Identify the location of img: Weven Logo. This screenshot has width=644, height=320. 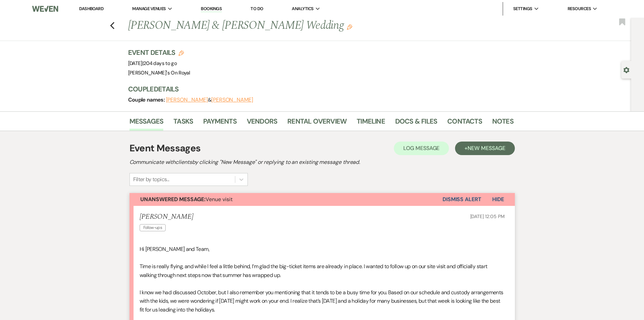
(45, 9).